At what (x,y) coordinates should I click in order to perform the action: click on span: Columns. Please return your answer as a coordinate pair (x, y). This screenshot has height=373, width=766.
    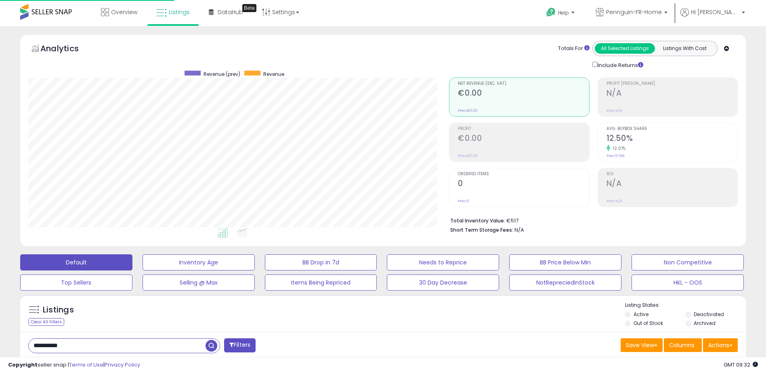
    Looking at the image, I should click on (682, 345).